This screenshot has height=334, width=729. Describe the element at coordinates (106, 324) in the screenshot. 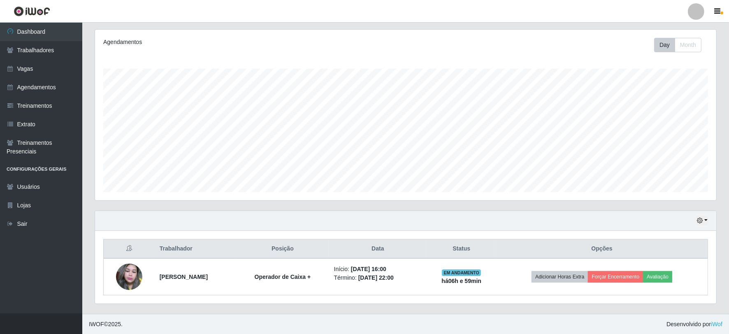

I see `span: © 2025 .` at that location.